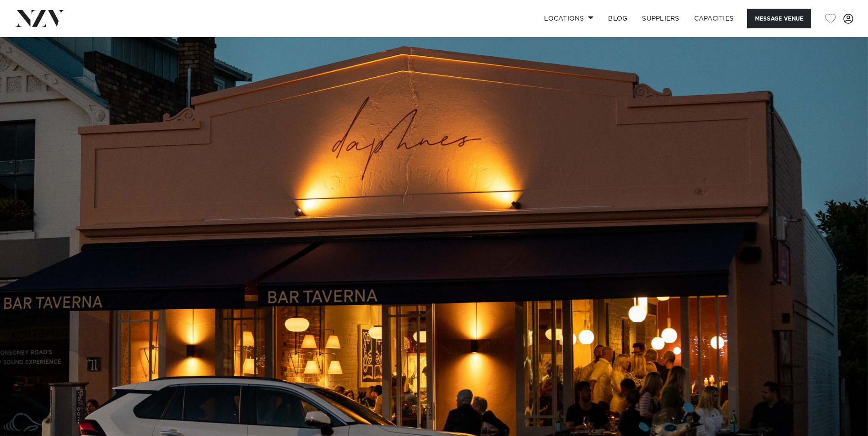 The width and height of the screenshot is (868, 436). What do you see at coordinates (714, 18) in the screenshot?
I see `a: Capacities` at bounding box center [714, 18].